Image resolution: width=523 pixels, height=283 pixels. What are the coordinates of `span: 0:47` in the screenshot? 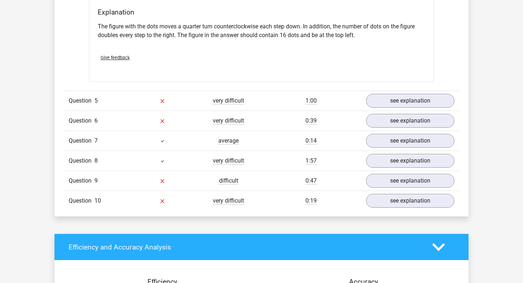 It's located at (311, 180).